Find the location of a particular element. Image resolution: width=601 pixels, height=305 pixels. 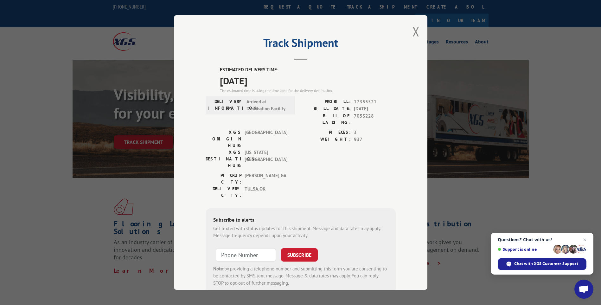

div: Get texted with status updates for this shipment. Message and data rates may apply. Message frequ... is located at coordinates (301, 232).